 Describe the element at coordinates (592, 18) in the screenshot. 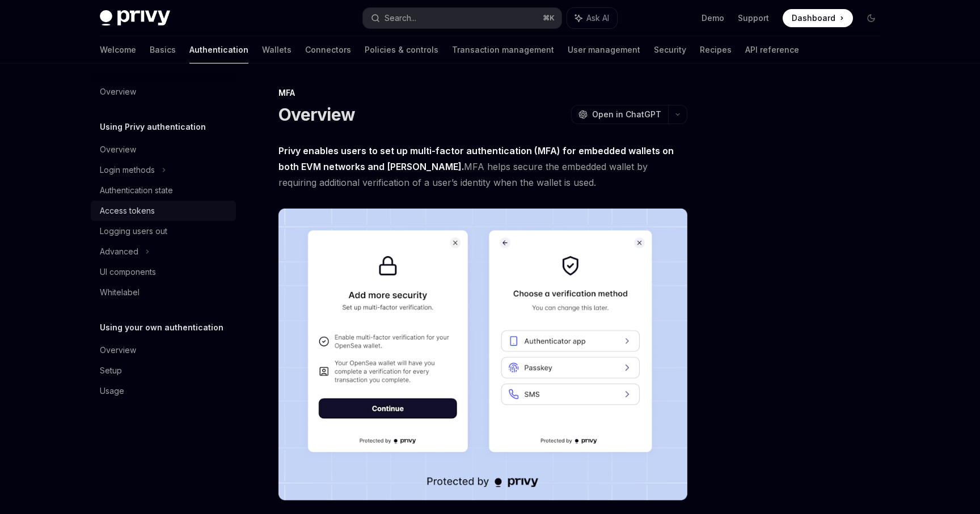

I see `button: Ask AI` at that location.